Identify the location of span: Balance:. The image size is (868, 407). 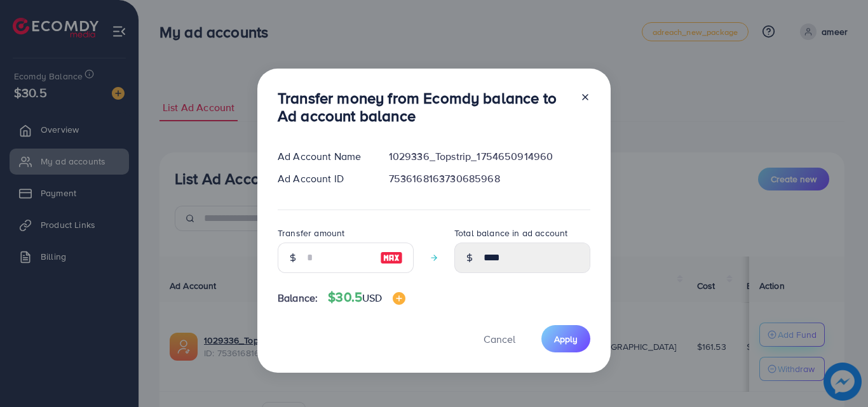
(297, 297).